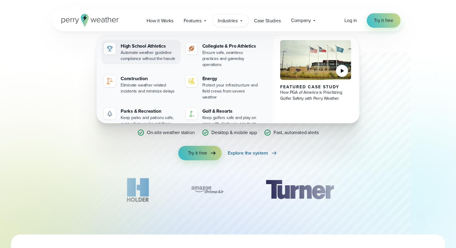 This screenshot has height=248, width=456. I want to click on div: Keep golfers safe and play on pace with alerts you can trust, so click(231, 121).